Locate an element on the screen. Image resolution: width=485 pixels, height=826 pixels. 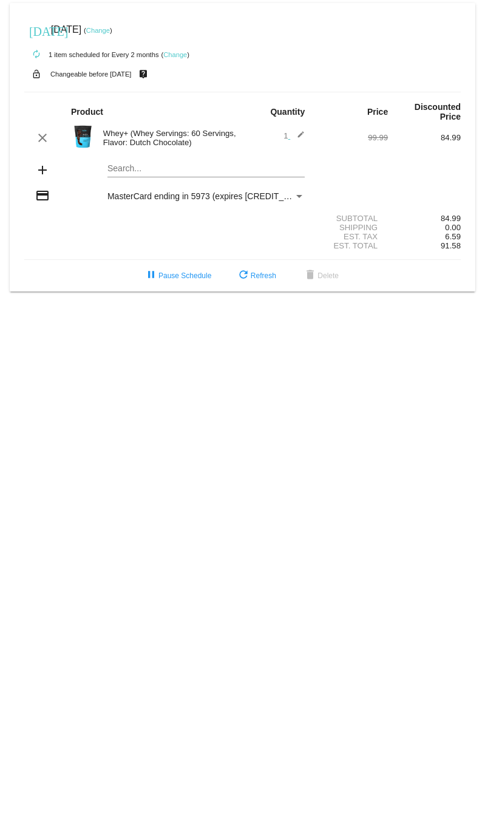
mat-icon: autorenew is located at coordinates (36, 55).